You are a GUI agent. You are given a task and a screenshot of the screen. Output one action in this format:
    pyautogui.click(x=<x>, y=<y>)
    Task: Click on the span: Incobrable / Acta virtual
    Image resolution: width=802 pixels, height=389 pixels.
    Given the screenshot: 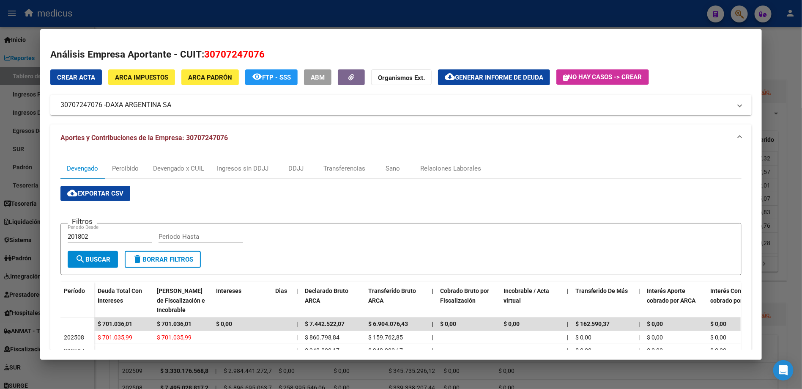 What is the action you would take?
    pyautogui.click(x=527, y=295)
    